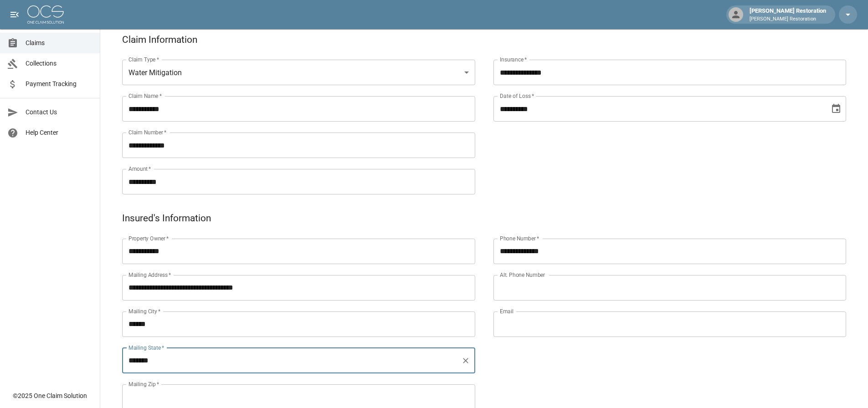 The width and height of the screenshot is (868, 408). What do you see at coordinates (506, 311) in the screenshot?
I see `label: Email` at bounding box center [506, 311].